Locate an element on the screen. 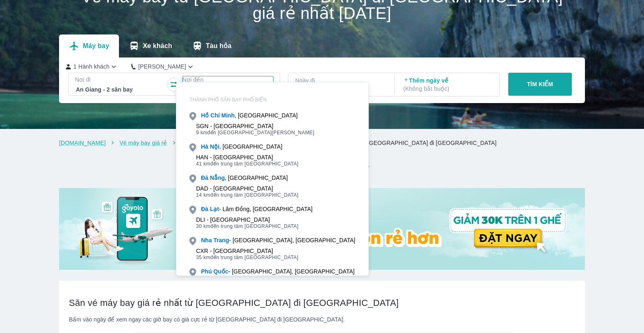  p: Tàu hỏa is located at coordinates (219, 46).